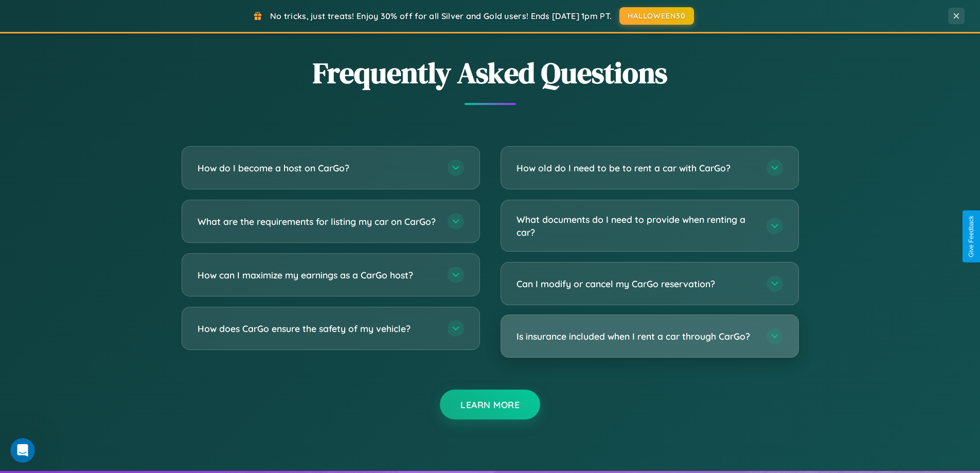 The width and height of the screenshot is (980, 473). Describe the element at coordinates (490, 405) in the screenshot. I see `button: Learn More` at that location.